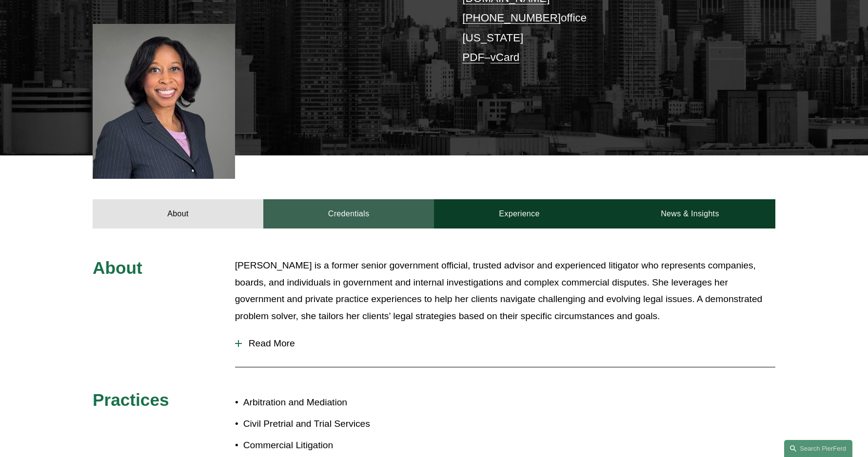 The image size is (868, 457). I want to click on span: Read More, so click(509, 344).